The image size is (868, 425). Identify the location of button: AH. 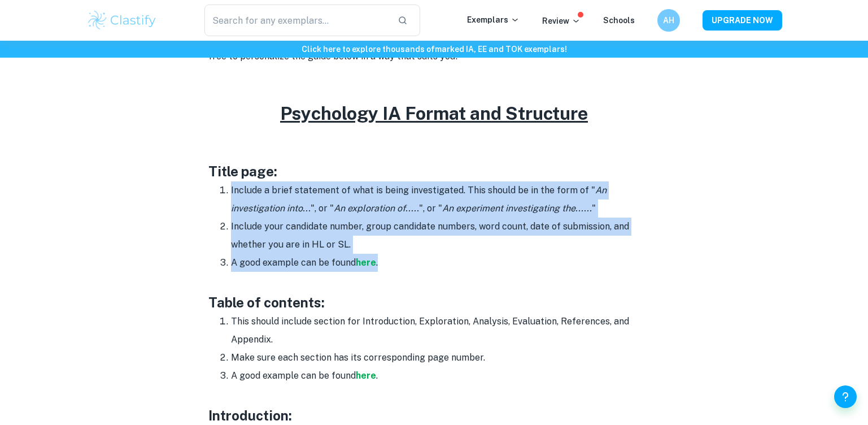
(669, 20).